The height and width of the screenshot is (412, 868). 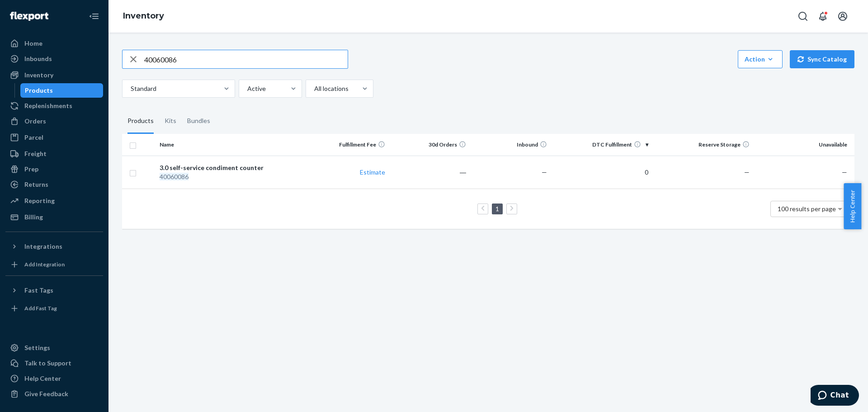 I want to click on a: Add Fast Tag, so click(x=54, y=308).